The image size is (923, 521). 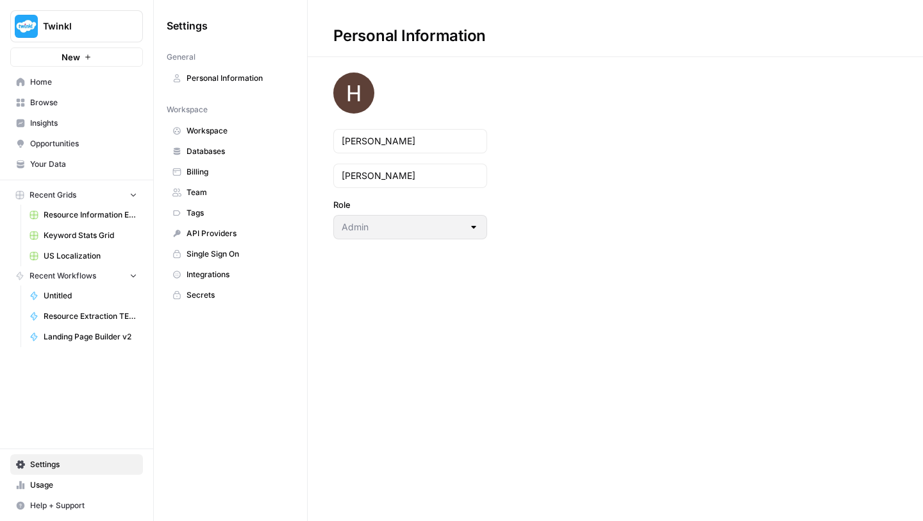 What do you see at coordinates (230, 172) in the screenshot?
I see `a: Billing` at bounding box center [230, 172].